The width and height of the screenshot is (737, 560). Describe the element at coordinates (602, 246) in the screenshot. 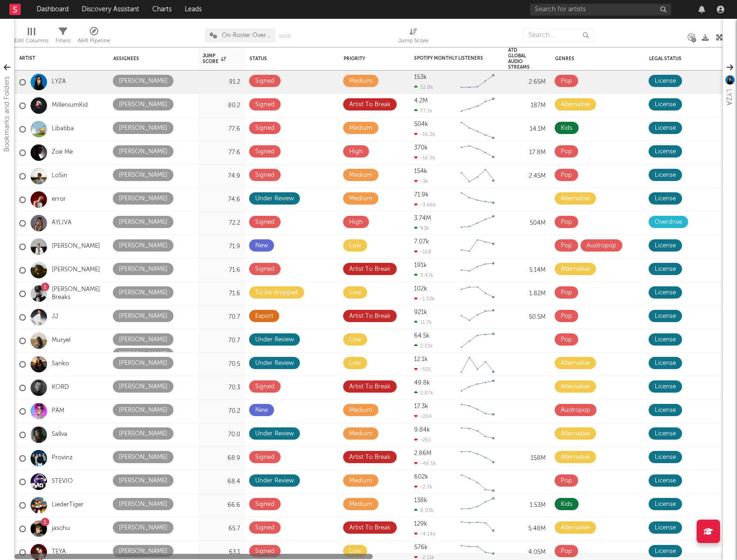

I see `div: Austropop` at that location.